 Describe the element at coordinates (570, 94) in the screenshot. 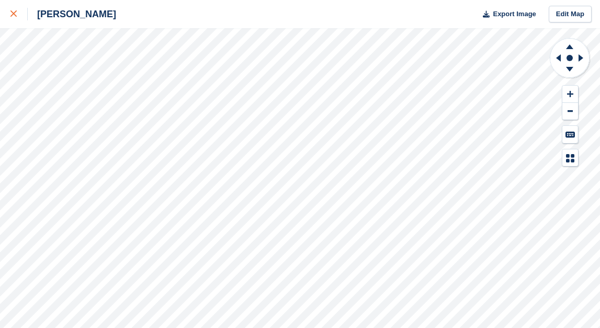

I see `button: Zoom In` at that location.